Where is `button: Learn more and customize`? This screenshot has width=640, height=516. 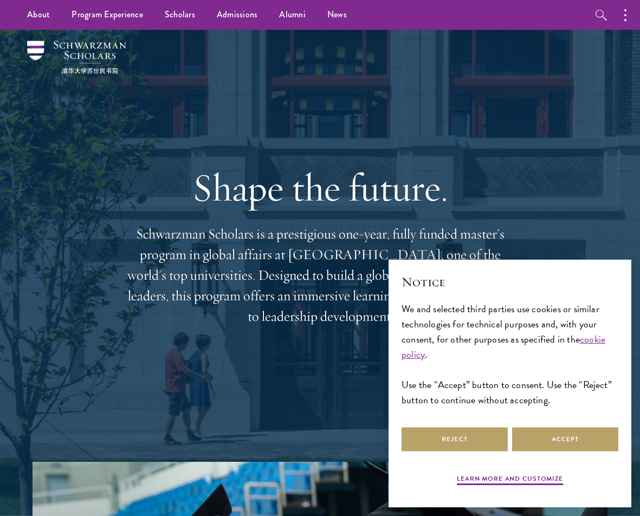
button: Learn more and customize is located at coordinates (510, 480).